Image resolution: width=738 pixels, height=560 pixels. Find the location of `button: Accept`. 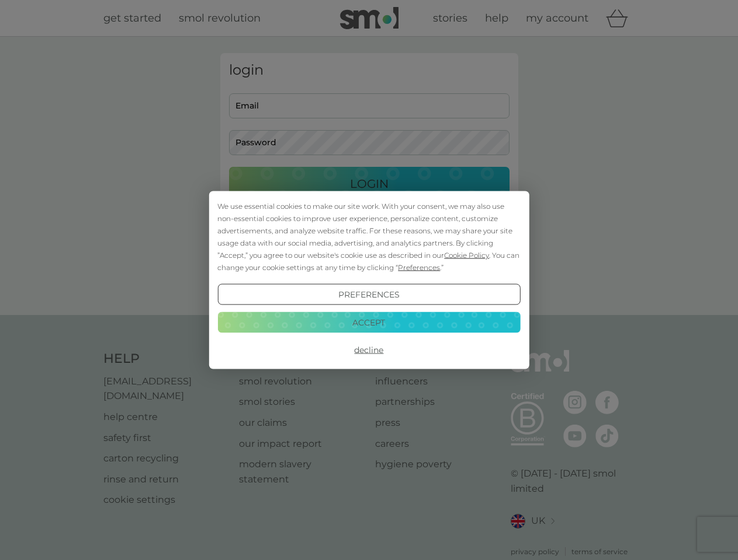

button: Accept is located at coordinates (369, 322).